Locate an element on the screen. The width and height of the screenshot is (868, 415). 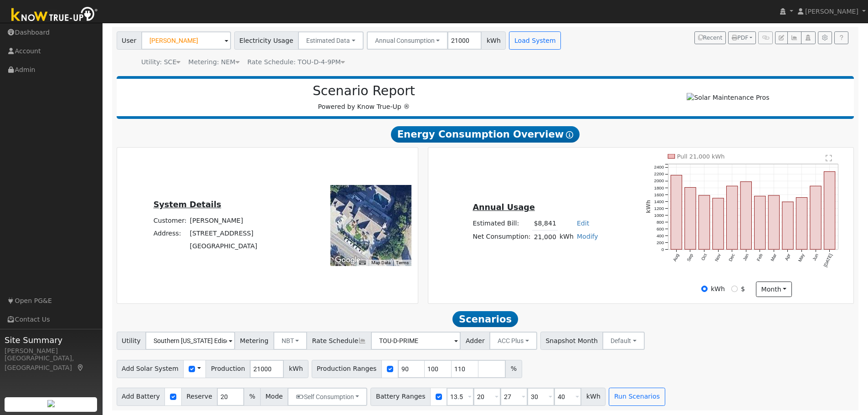
td: Estimated Bill: is located at coordinates (502, 224).